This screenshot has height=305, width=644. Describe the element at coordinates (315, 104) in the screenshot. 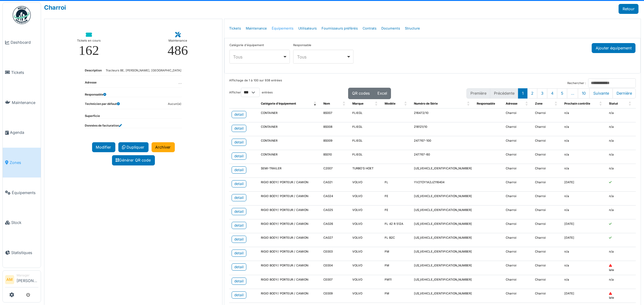

I see `span: Catégorie d'équipement: Activate to remove sorting` at that location.